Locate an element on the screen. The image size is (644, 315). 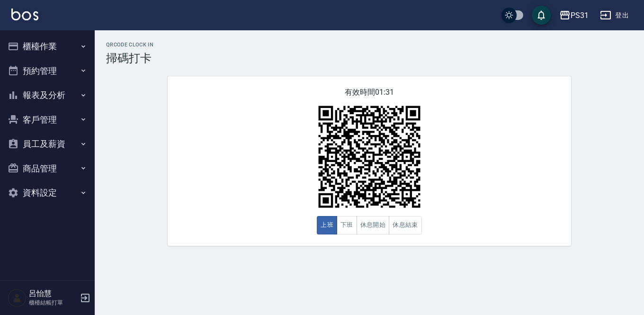
img: Logo is located at coordinates (25, 14).